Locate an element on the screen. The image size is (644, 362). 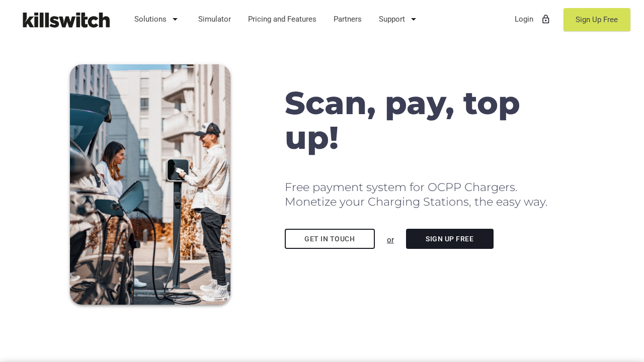
a: Pricing and Features is located at coordinates (282, 19).